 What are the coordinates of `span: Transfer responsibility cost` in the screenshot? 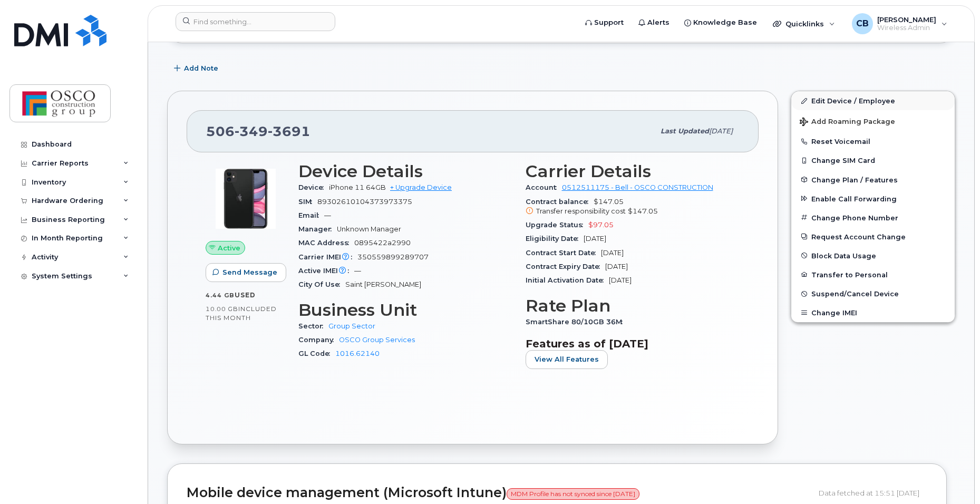 It's located at (581, 211).